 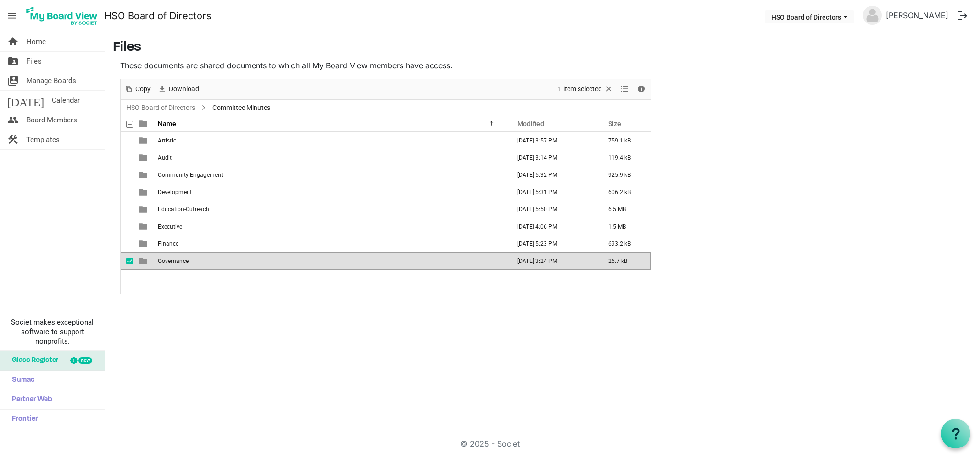 I want to click on td: 6.5 MB is template cell column header Size, so click(x=624, y=210).